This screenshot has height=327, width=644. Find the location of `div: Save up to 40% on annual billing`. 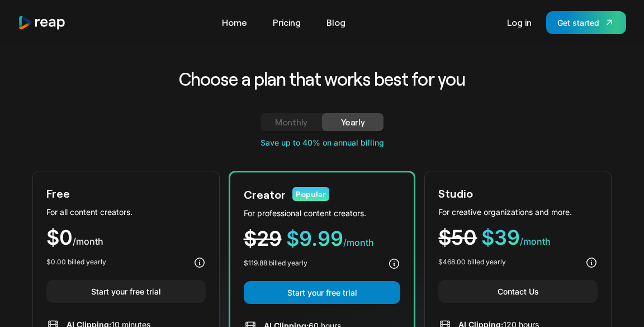

div: Save up to 40% on annual billing is located at coordinates (322, 142).